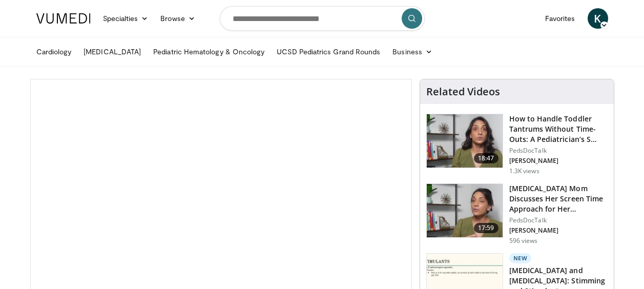 The image size is (644, 289). Describe the element at coordinates (126, 18) in the screenshot. I see `a: Specialties` at that location.